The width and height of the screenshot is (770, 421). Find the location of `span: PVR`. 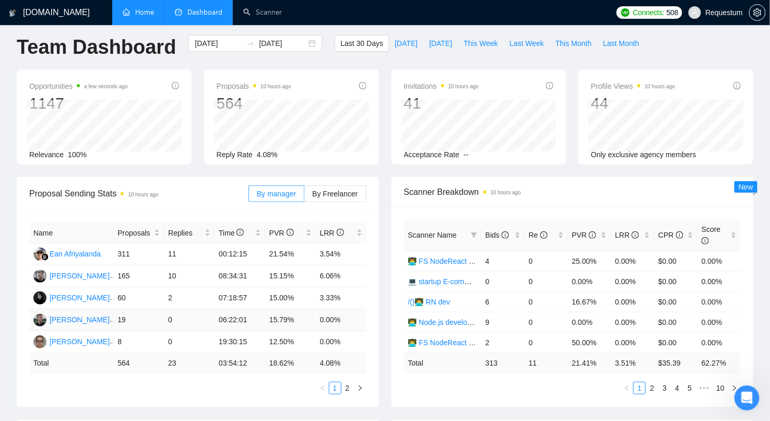

span: PVR is located at coordinates (281, 233).